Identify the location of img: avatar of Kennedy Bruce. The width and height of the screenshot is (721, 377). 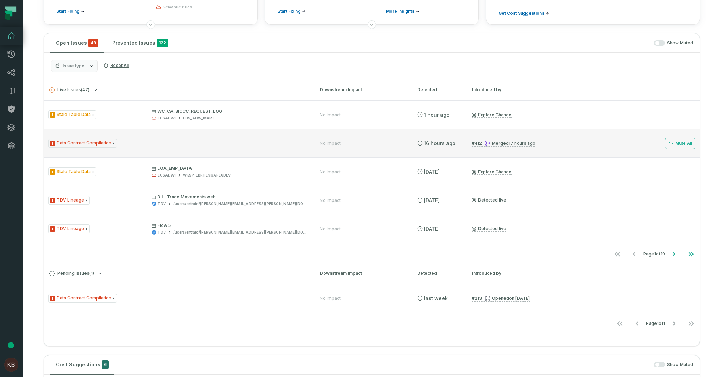
(11, 365).